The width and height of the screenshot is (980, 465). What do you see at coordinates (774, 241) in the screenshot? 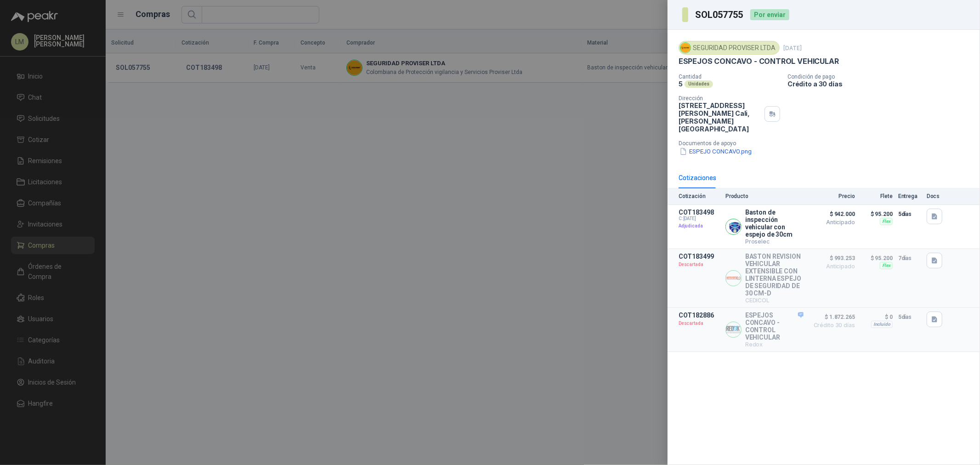
I see `p: Proselec` at bounding box center [774, 241].